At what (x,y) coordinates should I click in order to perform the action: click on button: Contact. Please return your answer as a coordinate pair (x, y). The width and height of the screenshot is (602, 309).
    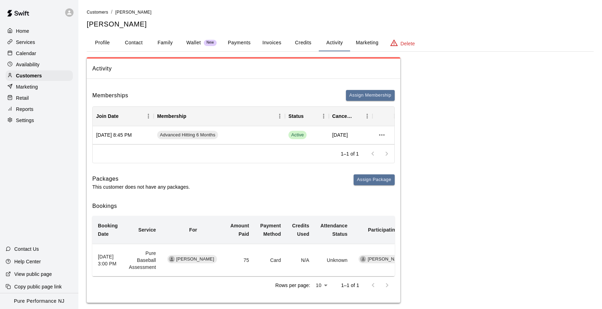
    Looking at the image, I should click on (134, 43).